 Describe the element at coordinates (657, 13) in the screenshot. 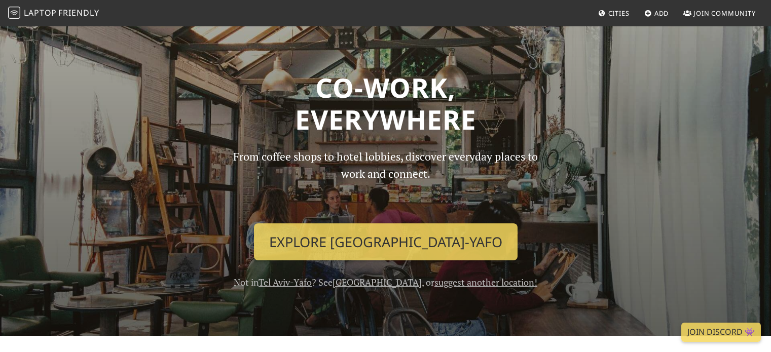

I see `a: Add` at that location.